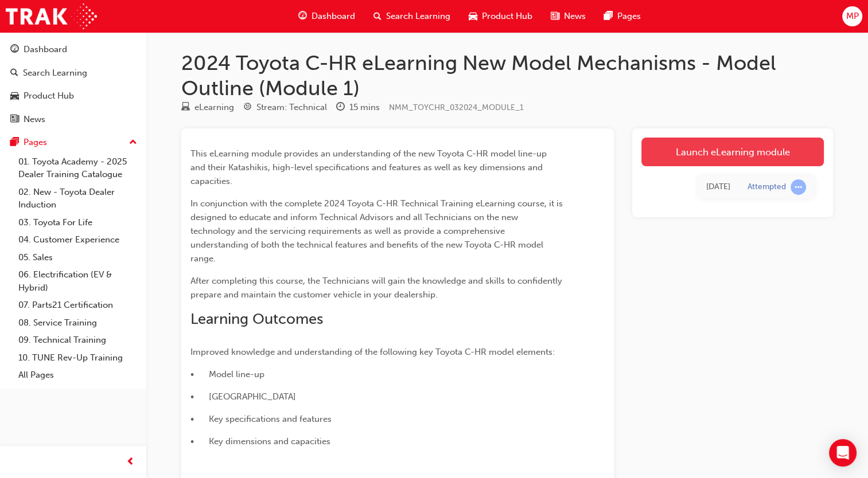 The width and height of the screenshot is (868, 478). What do you see at coordinates (247, 108) in the screenshot?
I see `span: target-icon` at bounding box center [247, 108].